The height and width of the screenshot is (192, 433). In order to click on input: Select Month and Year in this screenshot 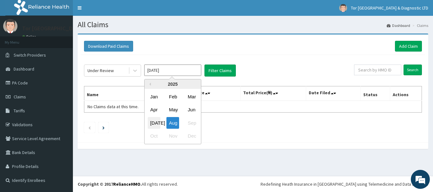, I will do `click(173, 70)`.